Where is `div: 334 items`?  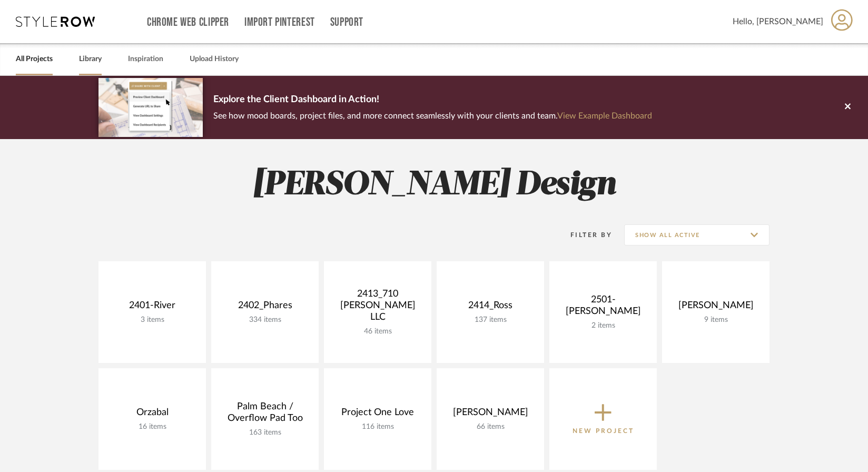 div: 334 items is located at coordinates (265, 320).